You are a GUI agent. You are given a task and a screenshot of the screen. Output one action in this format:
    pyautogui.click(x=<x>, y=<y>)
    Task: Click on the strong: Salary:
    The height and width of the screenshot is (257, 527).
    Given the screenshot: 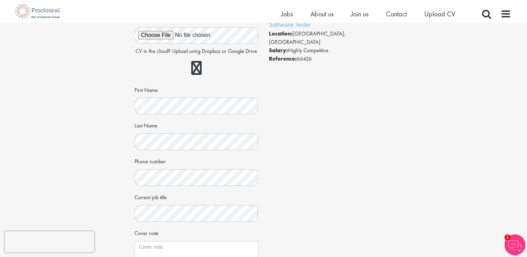 What is the action you would take?
    pyautogui.click(x=278, y=50)
    